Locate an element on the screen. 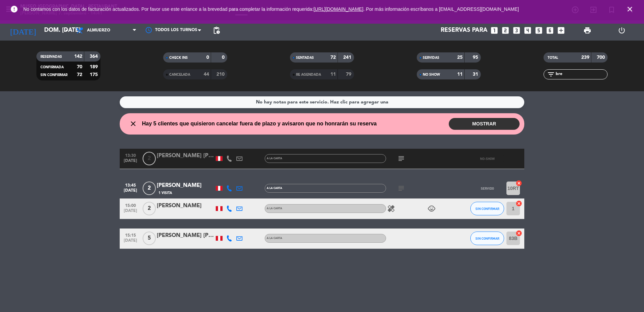 This screenshot has width=644, height=312. strong: 25 is located at coordinates (460, 57).